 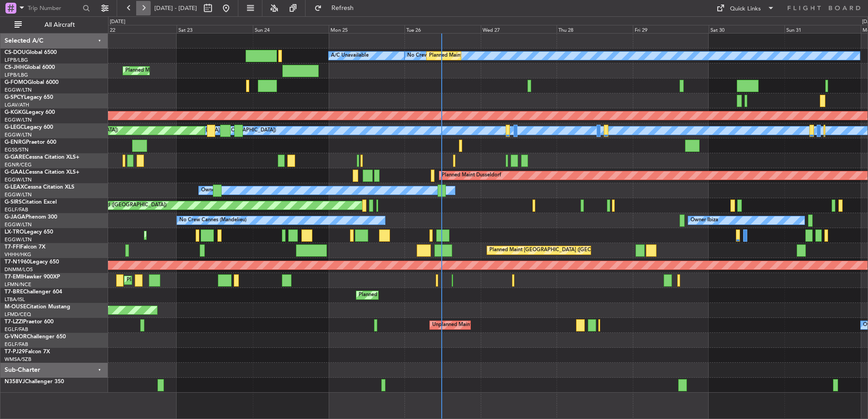 What do you see at coordinates (337, 8) in the screenshot?
I see `button: Refresh` at bounding box center [337, 8].